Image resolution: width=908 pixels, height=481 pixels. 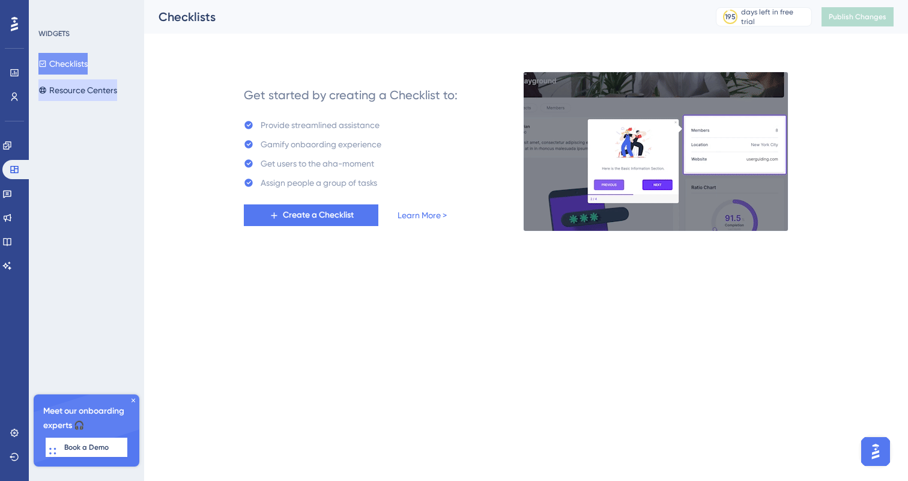 I want to click on div: days left in free trial, so click(x=774, y=17).